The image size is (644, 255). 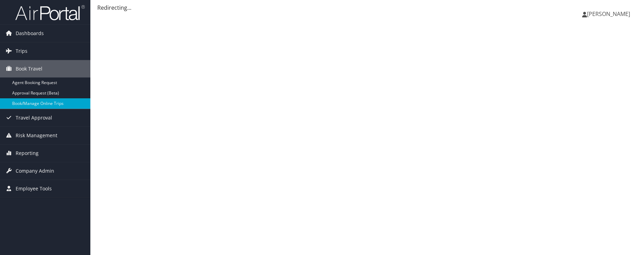 What do you see at coordinates (21, 51) in the screenshot?
I see `span: Trips` at bounding box center [21, 51].